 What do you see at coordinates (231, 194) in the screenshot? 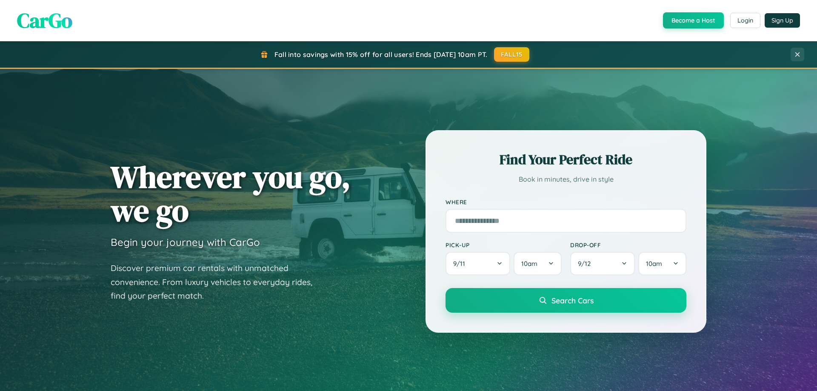
I see `h1: Wherever you go, we go` at bounding box center [231, 194].